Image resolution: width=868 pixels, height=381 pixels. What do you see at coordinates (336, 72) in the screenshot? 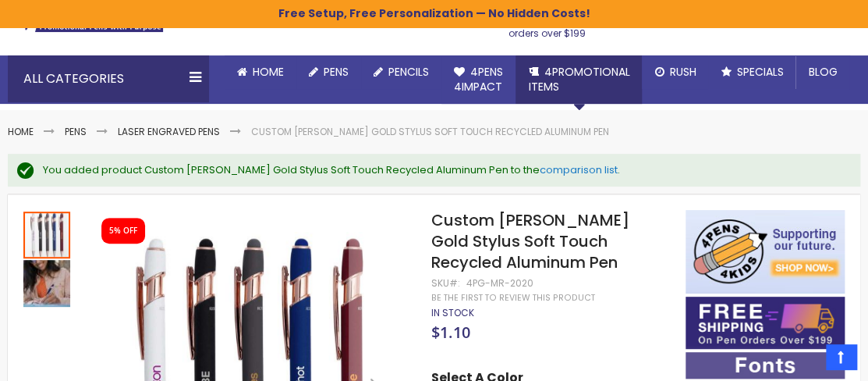
I see `span: Pens` at bounding box center [336, 72].